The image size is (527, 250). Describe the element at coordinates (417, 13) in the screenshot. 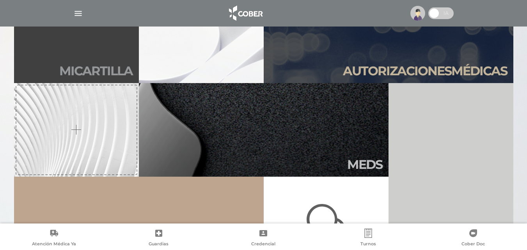

I see `img: profile-placeholder.svg` at that location.